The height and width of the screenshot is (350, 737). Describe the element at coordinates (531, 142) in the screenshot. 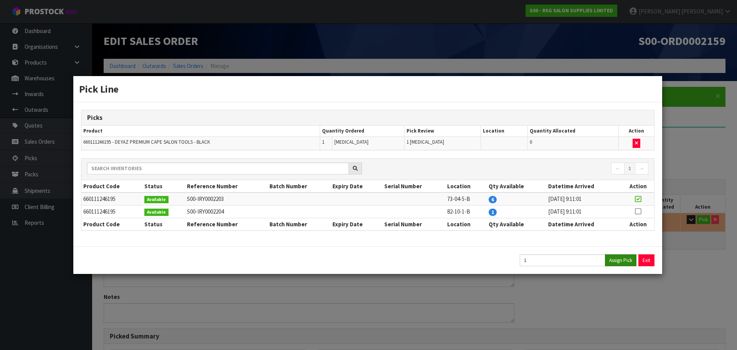

I see `span: 0` at that location.